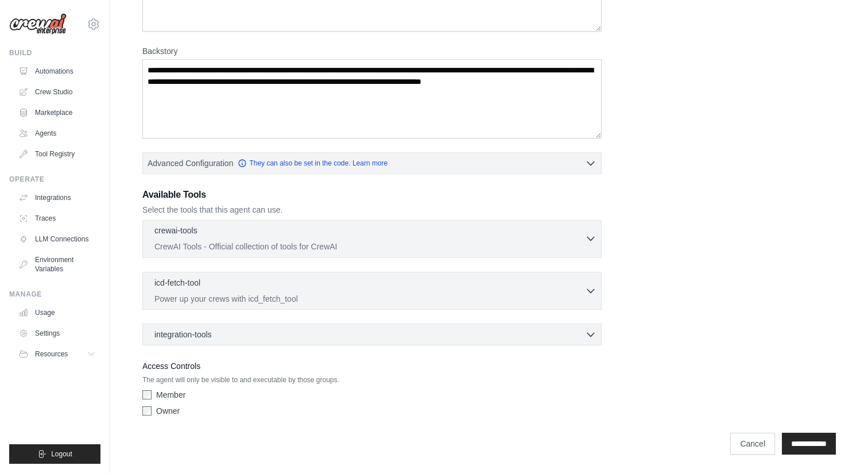 This screenshot has width=868, height=473. I want to click on button: Advanced Configuration They can also be set in the code. Learn more, so click(372, 163).